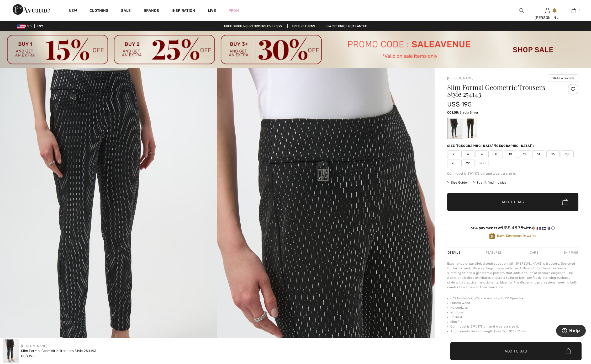  What do you see at coordinates (494, 253) in the screenshot?
I see `div: Features` at bounding box center [494, 253].